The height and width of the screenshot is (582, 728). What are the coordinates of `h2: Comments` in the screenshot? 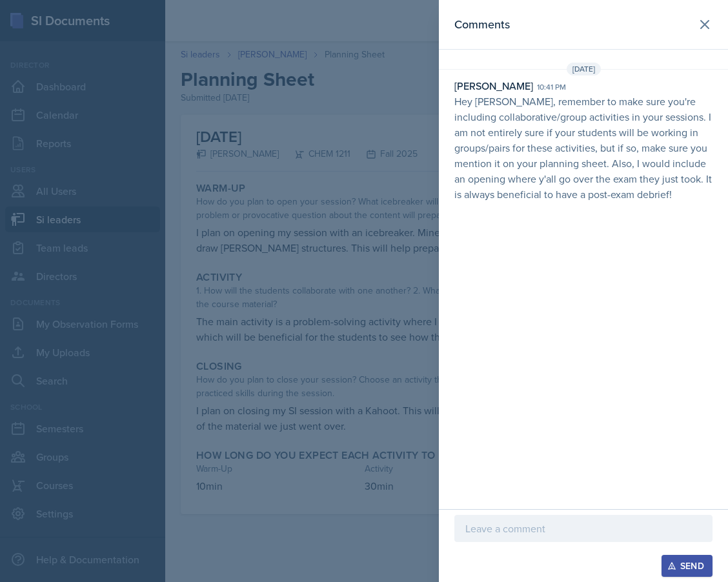 It's located at (482, 25).